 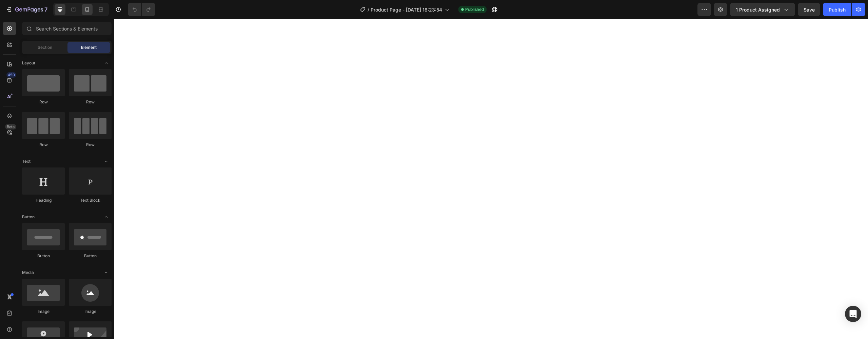 What do you see at coordinates (46, 10) in the screenshot?
I see `p: 7` at bounding box center [46, 10].